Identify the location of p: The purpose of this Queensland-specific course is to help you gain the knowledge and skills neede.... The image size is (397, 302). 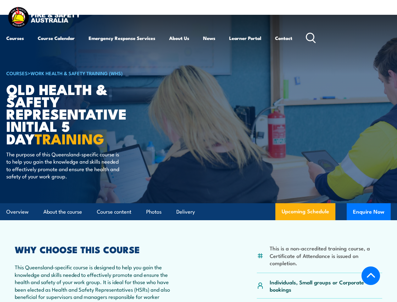
(64, 165).